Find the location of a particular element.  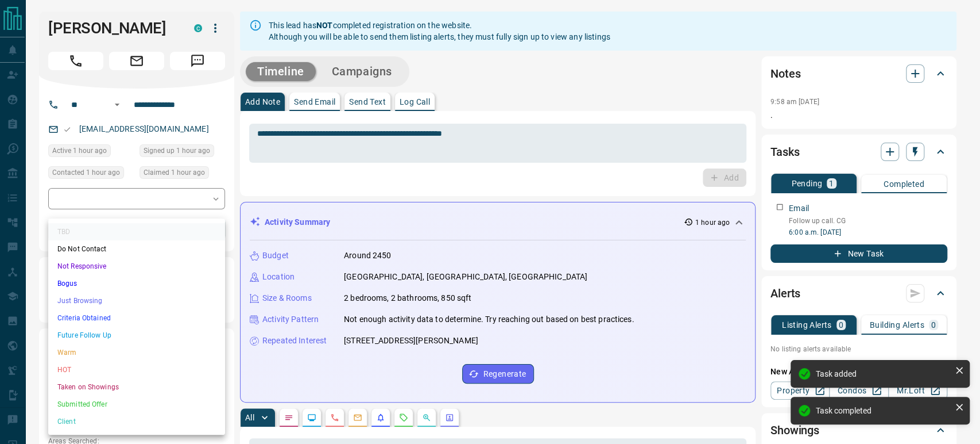

li: Client is located at coordinates (137, 422).